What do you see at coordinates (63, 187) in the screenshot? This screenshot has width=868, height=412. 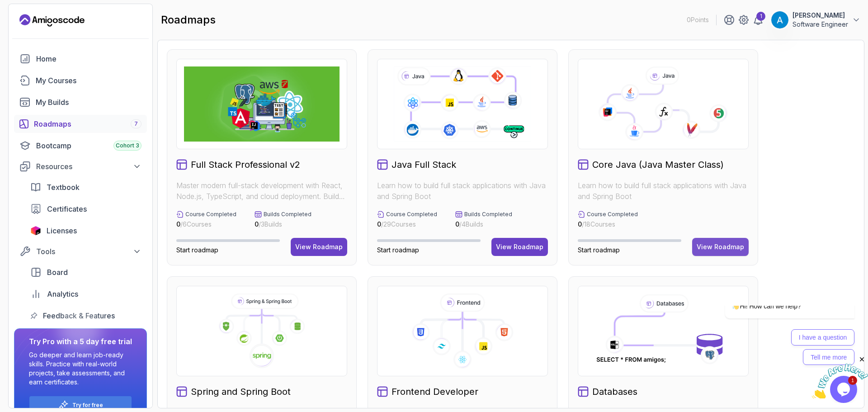 I see `span: Textbook` at bounding box center [63, 187].